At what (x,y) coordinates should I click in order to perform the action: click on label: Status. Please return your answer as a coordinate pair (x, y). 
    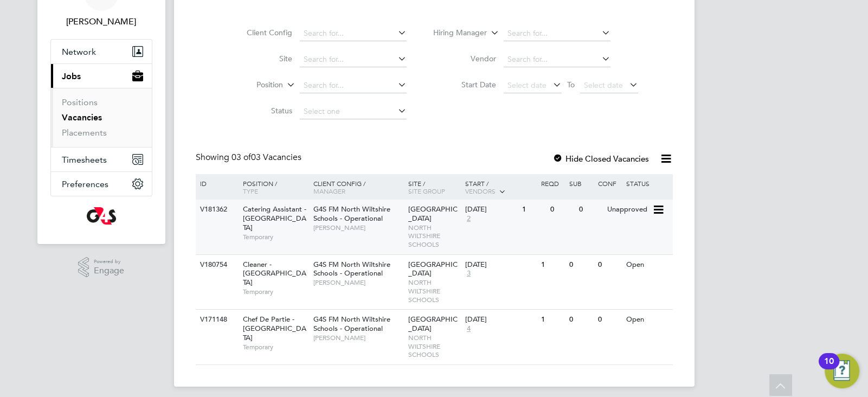
    Looking at the image, I should click on (261, 111).